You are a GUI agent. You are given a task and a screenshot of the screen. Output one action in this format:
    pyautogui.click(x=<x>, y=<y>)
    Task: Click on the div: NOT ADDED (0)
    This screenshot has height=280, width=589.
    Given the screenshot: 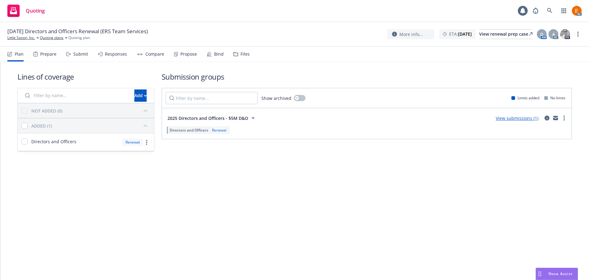 What is the action you would take?
    pyautogui.click(x=47, y=110)
    